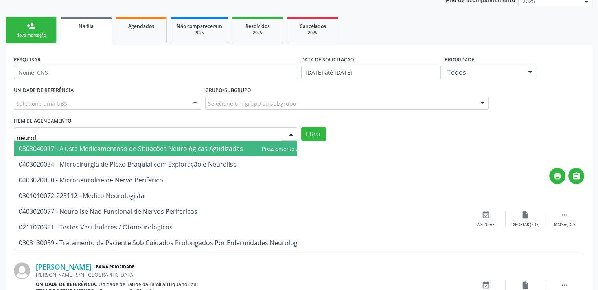 Image resolution: width=598 pixels, height=290 pixels. I want to click on span: Agendados, so click(141, 26).